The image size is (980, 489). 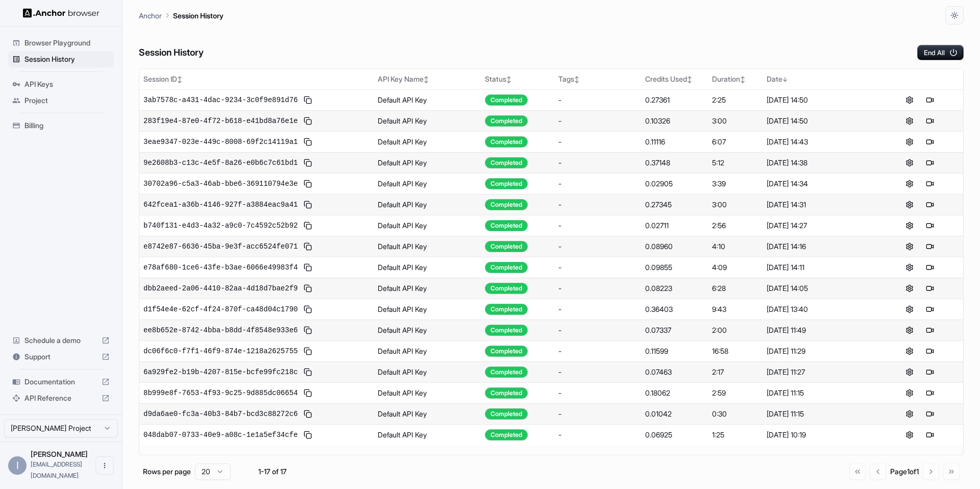 What do you see at coordinates (735, 289) in the screenshot?
I see `div: 6:28` at bounding box center [735, 289].